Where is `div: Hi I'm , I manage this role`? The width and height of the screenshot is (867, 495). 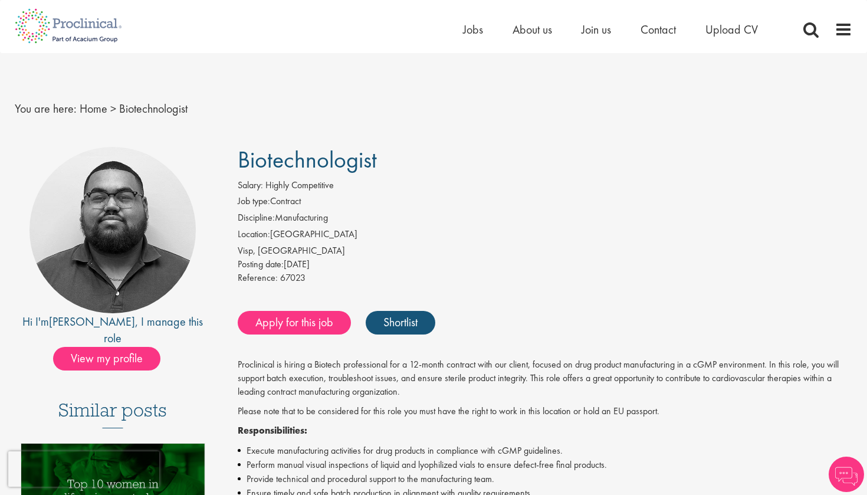 div: Hi I'm , I manage this role is located at coordinates (113, 330).